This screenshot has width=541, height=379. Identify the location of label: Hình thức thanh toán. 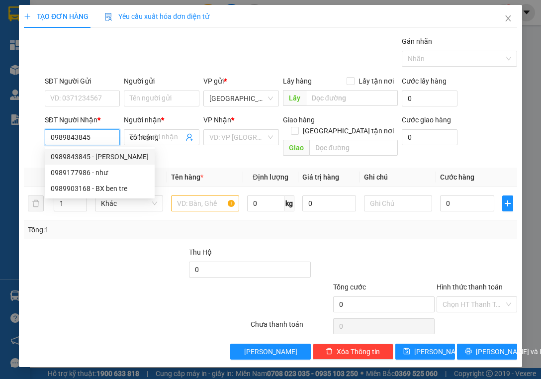
(469, 287).